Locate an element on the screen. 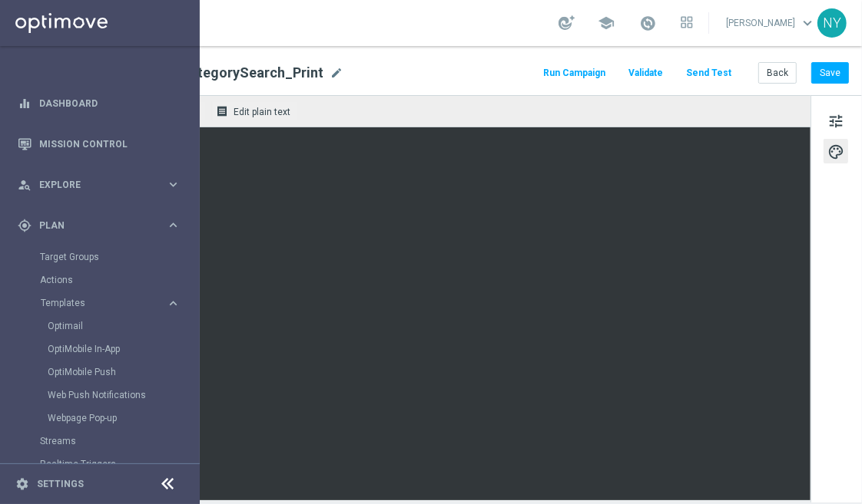  div: Target Groups is located at coordinates (119, 257).